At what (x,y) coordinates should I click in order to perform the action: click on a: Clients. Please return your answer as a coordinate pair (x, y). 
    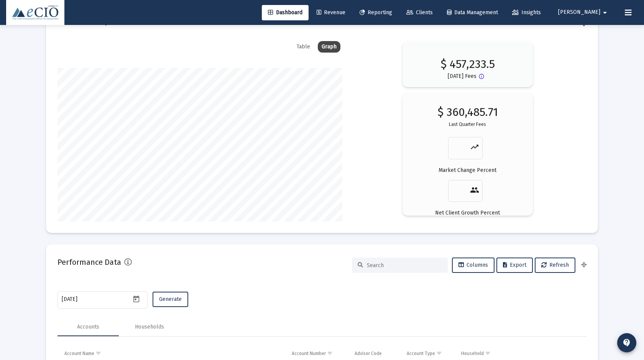
    Looking at the image, I should click on (419, 13).